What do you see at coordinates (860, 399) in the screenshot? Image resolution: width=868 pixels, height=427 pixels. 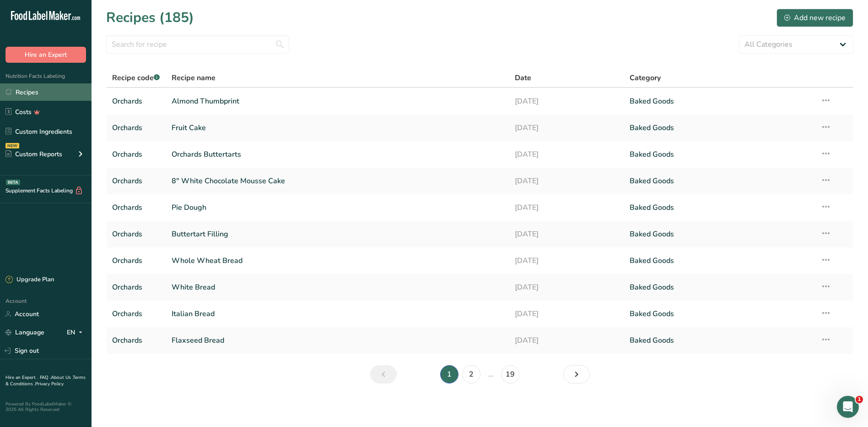 I see `span: 1` at bounding box center [860, 399].